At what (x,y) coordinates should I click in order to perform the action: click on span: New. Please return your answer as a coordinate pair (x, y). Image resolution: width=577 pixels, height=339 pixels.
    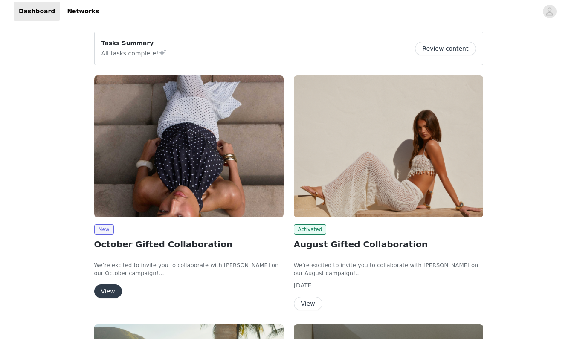
    Looking at the image, I should click on (104, 229).